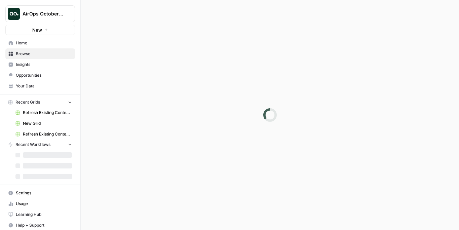 The image size is (459, 230). I want to click on button: Workspace: AirOps October Cohort, so click(40, 14).